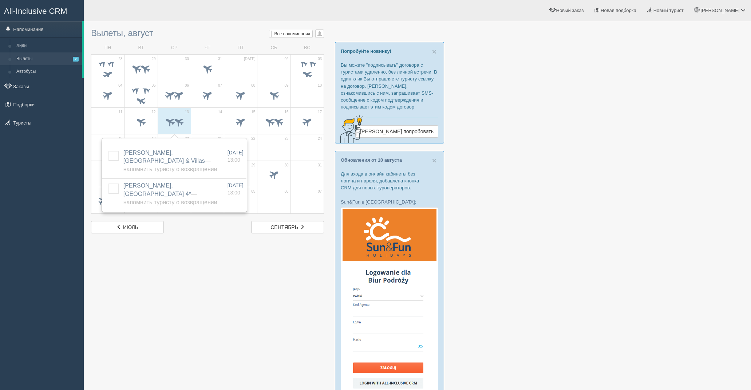 The width and height of the screenshot is (751, 390). Describe the element at coordinates (319, 86) in the screenshot. I see `span: 10` at that location.